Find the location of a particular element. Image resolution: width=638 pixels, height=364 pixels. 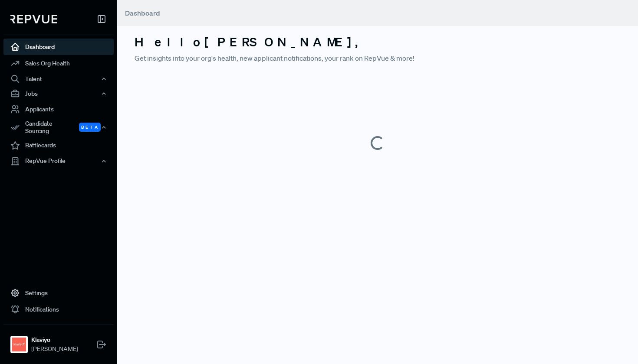

strong: Klaviyo is located at coordinates (54, 340).